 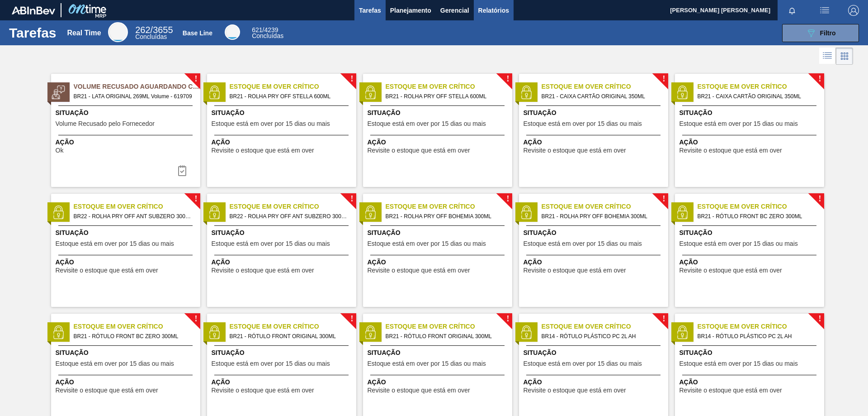 I want to click on span: BR22 - ROLHA PRY OFF ANT SUBZERO 300ML, so click(x=134, y=217).